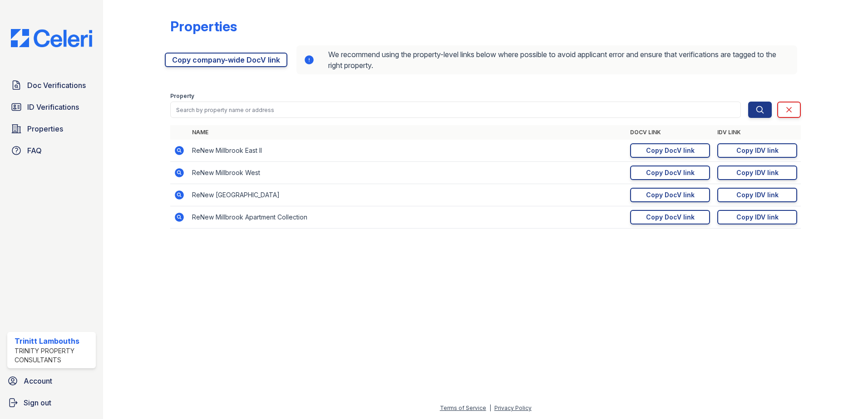 The image size is (868, 419). Describe the element at coordinates (463, 408) in the screenshot. I see `a: Terms of Service` at that location.